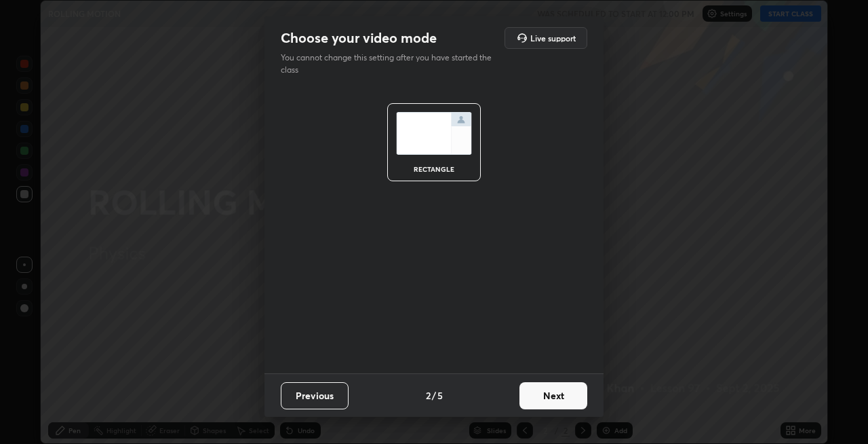 The image size is (868, 444). I want to click on p: You cannot change this setting after you have started the class, so click(391, 64).